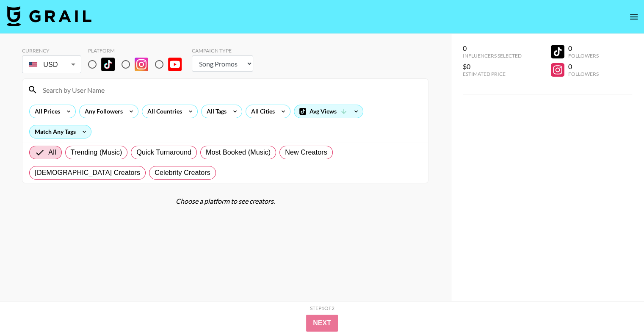 The width and height of the screenshot is (644, 335). Describe the element at coordinates (322, 323) in the screenshot. I see `button: Next` at that location.